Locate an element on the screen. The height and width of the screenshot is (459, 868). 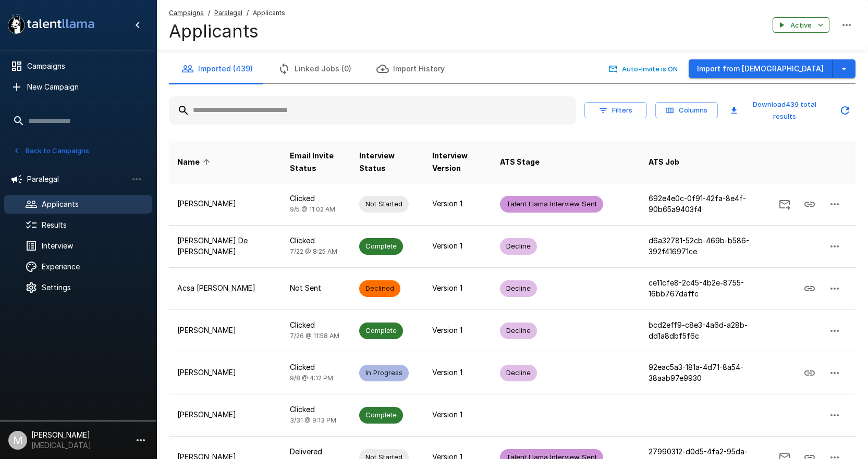
button: Linked Jobs (0) is located at coordinates (314, 69).